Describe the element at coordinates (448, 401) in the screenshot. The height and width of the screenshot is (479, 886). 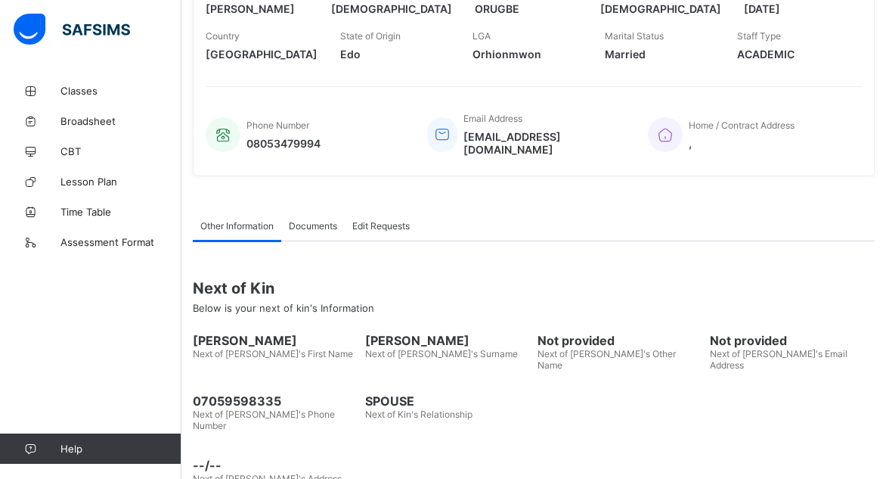
I see `span: SPOUSE` at that location.